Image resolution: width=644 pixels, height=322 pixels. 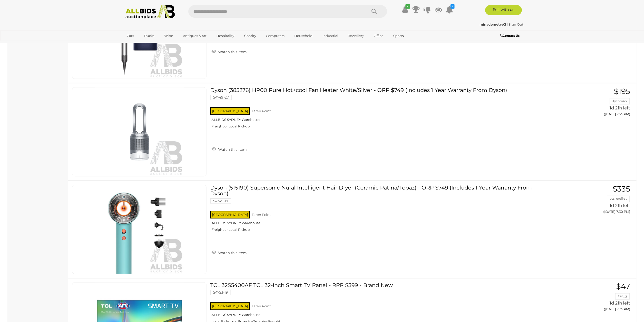 What do you see at coordinates (510, 36) in the screenshot?
I see `a: Contact Us` at bounding box center [510, 36].